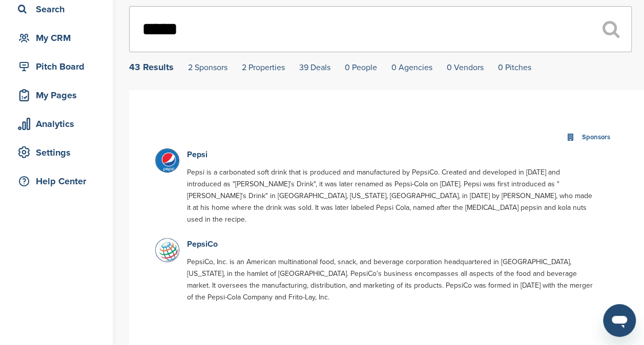 This screenshot has height=345, width=644. What do you see at coordinates (56, 66) in the screenshot?
I see `a: Pitch Board` at bounding box center [56, 66].